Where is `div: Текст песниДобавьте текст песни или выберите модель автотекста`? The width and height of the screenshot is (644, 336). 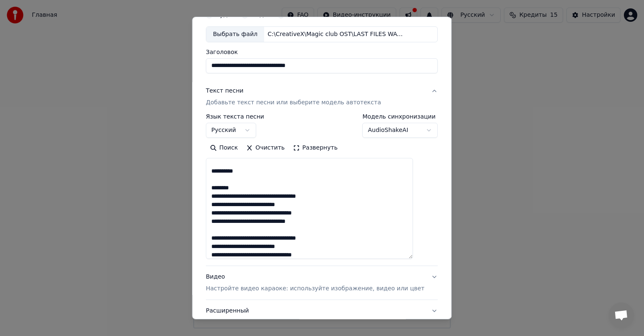
div: Текст песниДобавьте текст песни или выберите модель автотекста is located at coordinates (322, 189).